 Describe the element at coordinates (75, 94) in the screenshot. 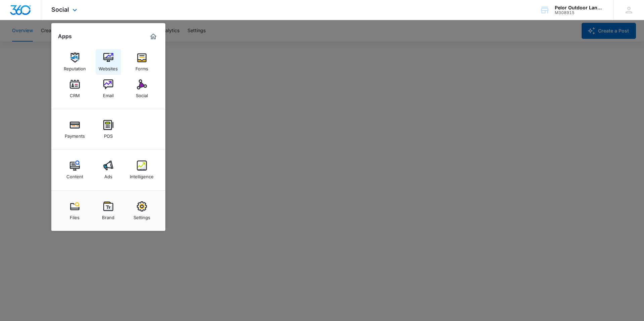

I see `div: CRM` at that location.